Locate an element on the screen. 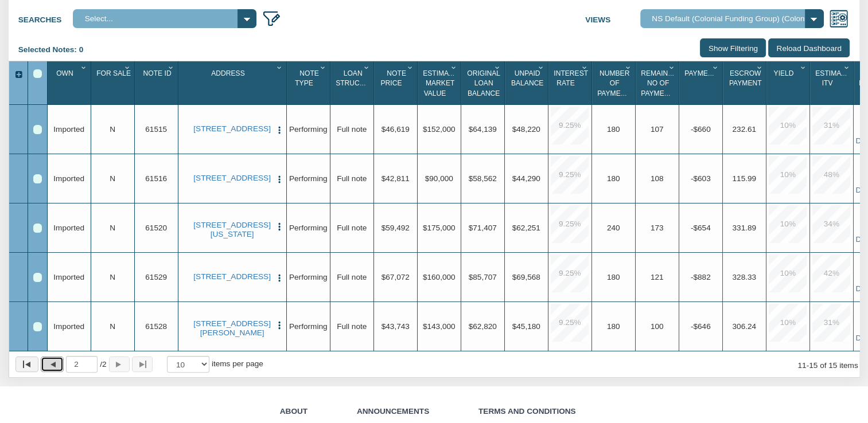 Image resolution: width=868 pixels, height=423 pixels. a: 2312 Silver Maple Court, Indianapolis, IN, 46222 is located at coordinates (232, 277).